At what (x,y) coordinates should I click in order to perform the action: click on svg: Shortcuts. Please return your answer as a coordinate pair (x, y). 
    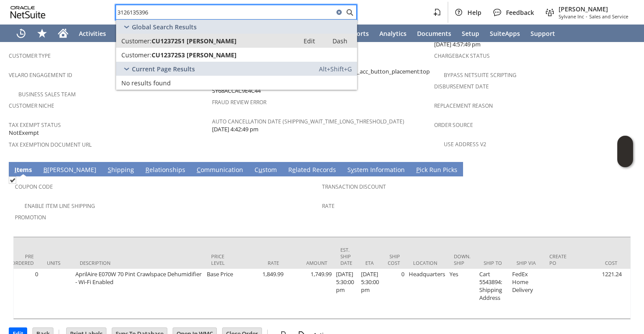
    Looking at the image, I should click on (42, 33).